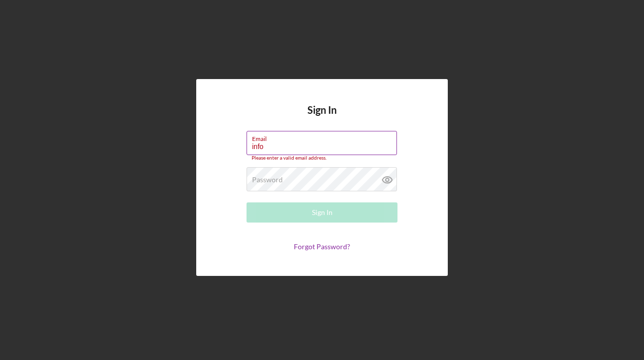  What do you see at coordinates (322, 212) in the screenshot?
I see `div: Sign In` at bounding box center [322, 212].